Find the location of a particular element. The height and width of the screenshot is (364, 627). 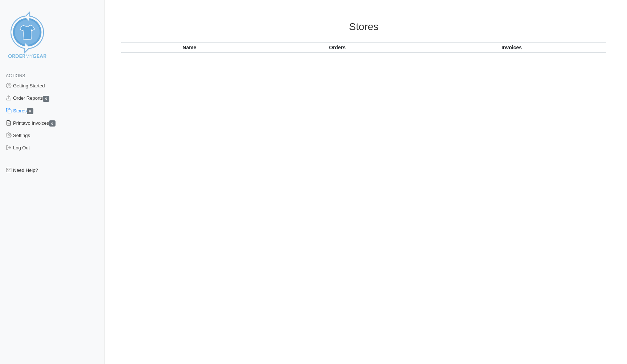

span: Actions is located at coordinates (15, 76).